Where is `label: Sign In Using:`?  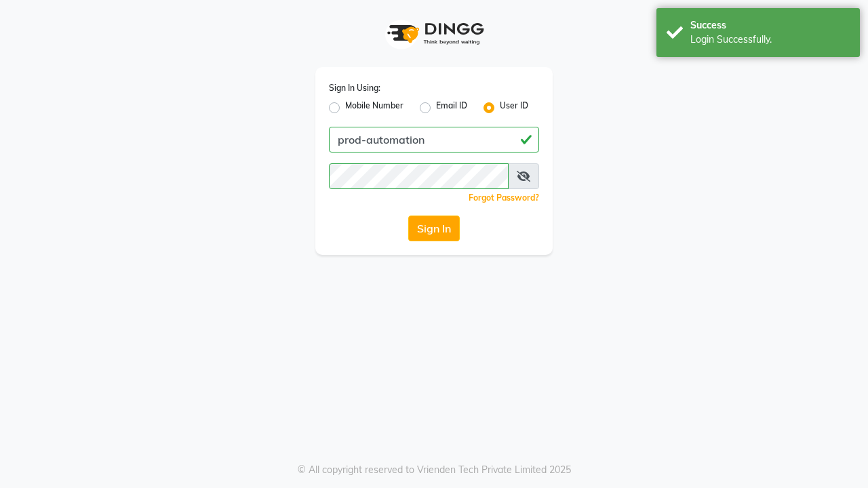
label: Sign In Using: is located at coordinates (355, 88).